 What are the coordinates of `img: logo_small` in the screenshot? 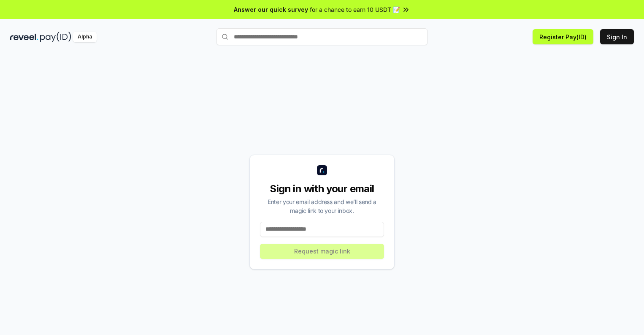 It's located at (322, 170).